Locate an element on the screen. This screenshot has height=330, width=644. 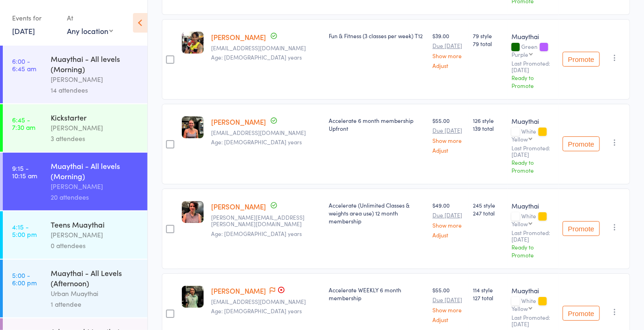
small: norahlosalini@gmail.com is located at coordinates (266, 301).